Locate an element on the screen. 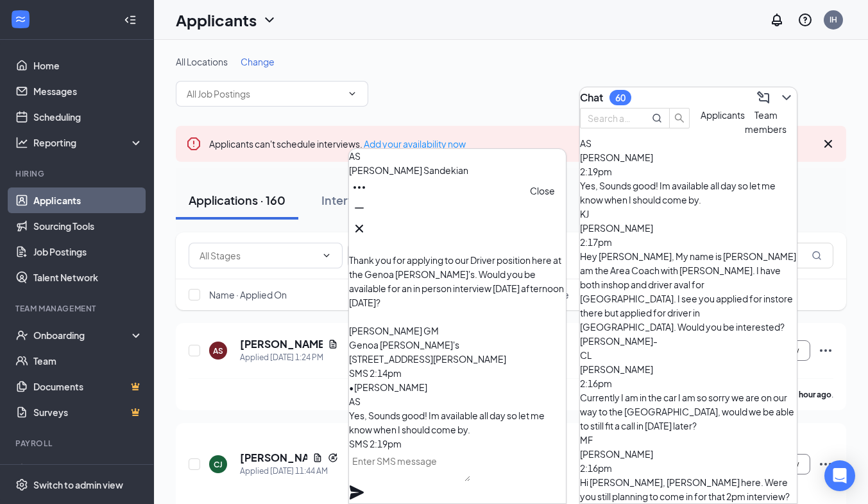  div: Onboarding is located at coordinates (83, 335).